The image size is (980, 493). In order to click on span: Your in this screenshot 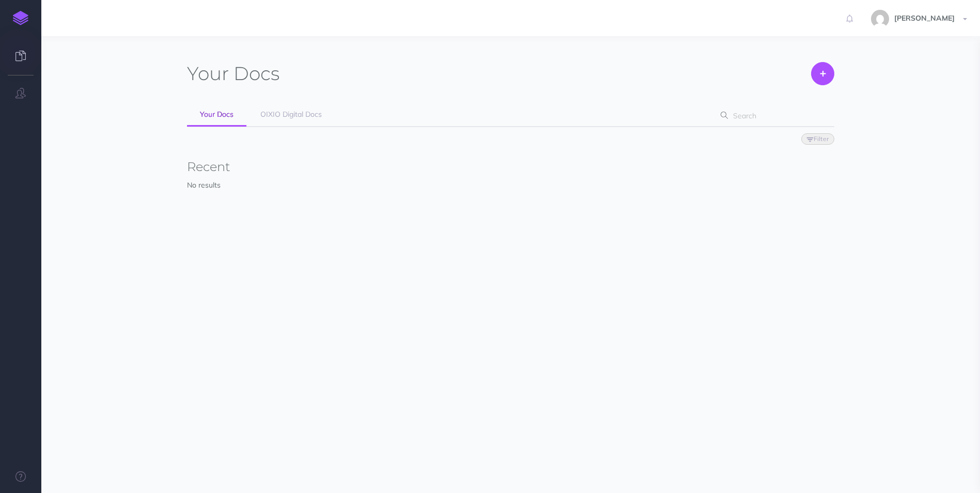, I will do `click(207, 73)`.